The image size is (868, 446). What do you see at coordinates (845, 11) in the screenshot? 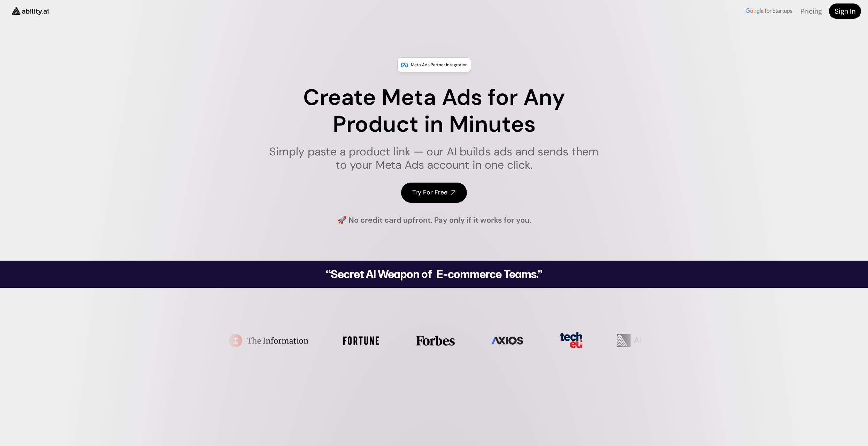
I see `a: Sign In` at bounding box center [845, 11].